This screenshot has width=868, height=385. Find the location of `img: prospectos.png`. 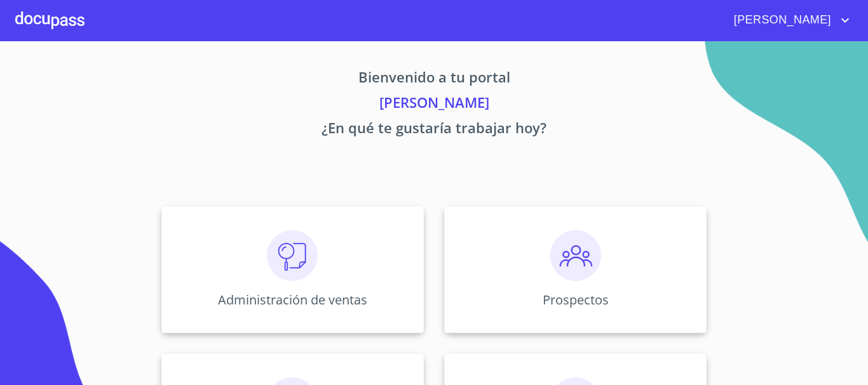

img: prospectos.png is located at coordinates (576, 256).